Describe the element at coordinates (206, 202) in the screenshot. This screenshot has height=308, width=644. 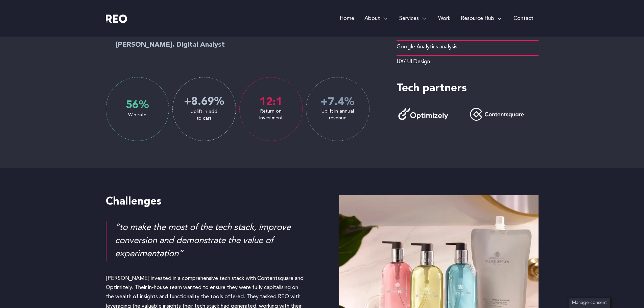
I see `h4: Challenges` at that location.